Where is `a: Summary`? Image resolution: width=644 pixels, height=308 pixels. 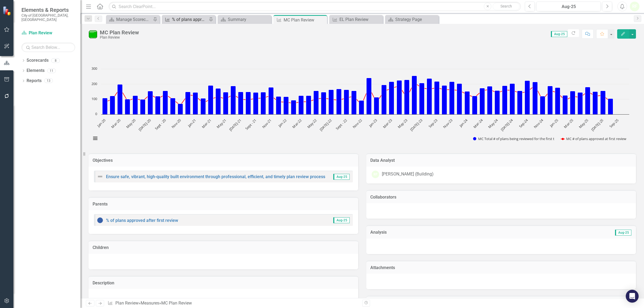
a: Summary is located at coordinates (245, 19).